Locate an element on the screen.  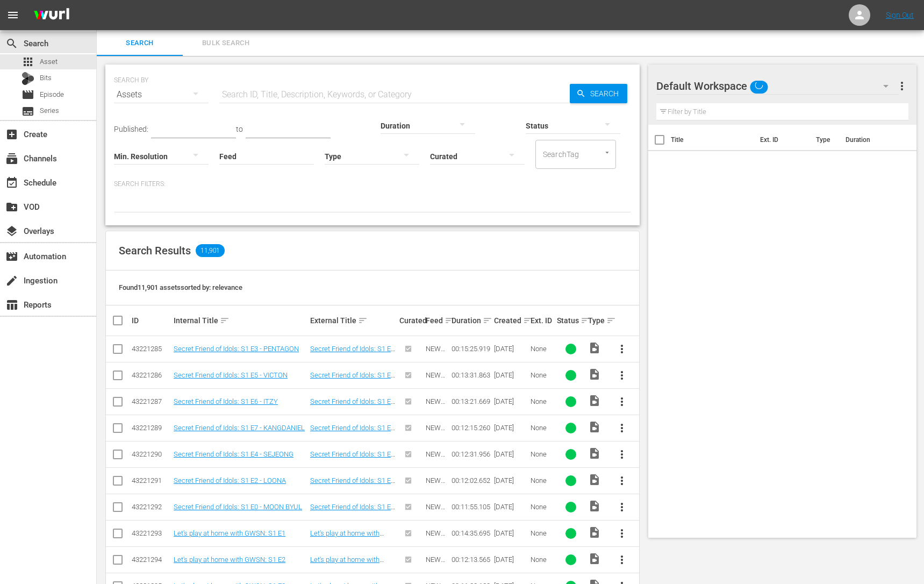
div: 43221285 is located at coordinates (151, 349).